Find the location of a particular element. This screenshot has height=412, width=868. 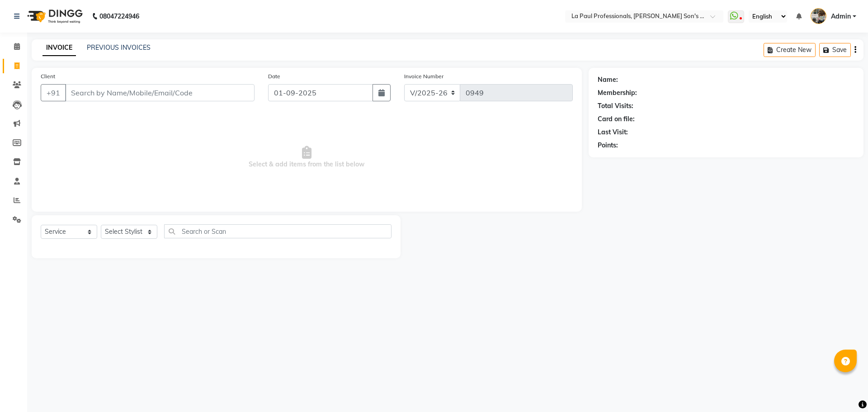

img: Admin is located at coordinates (818, 16).